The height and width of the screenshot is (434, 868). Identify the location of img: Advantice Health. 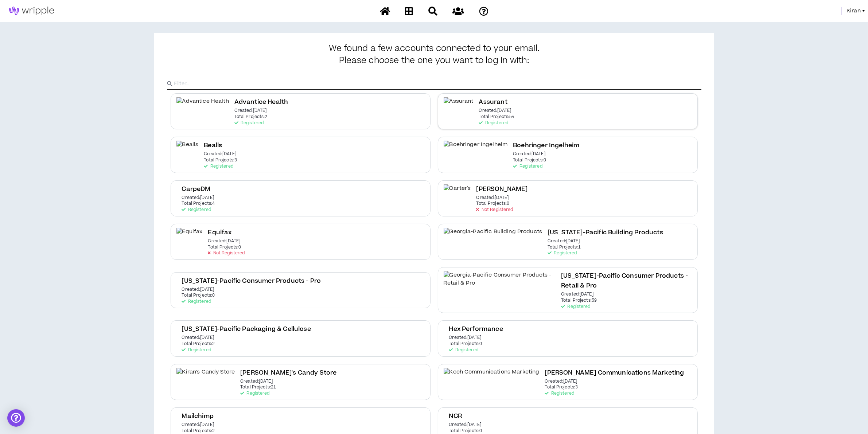
(202, 105).